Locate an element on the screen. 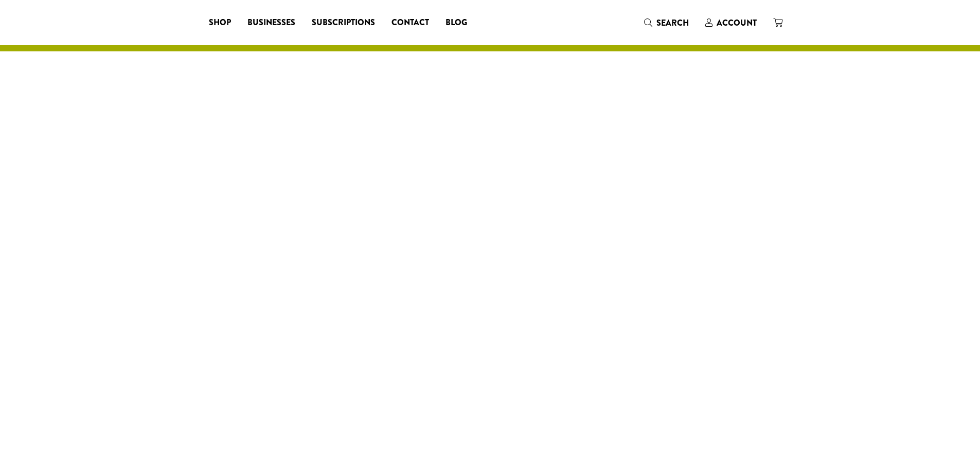 The height and width of the screenshot is (468, 980). a: Search is located at coordinates (666, 23).